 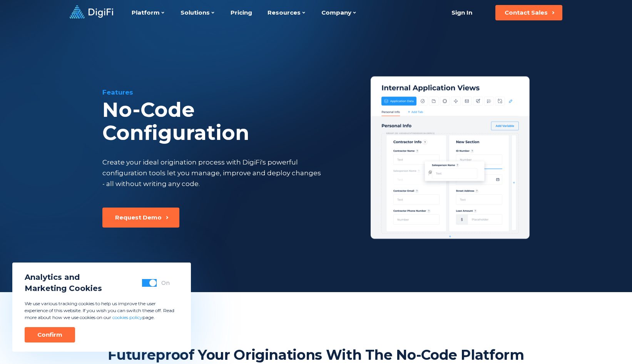 I want to click on div: Create your ideal origination process with DigiFi's powerful configuration tools let you manage, ..., so click(x=212, y=173).